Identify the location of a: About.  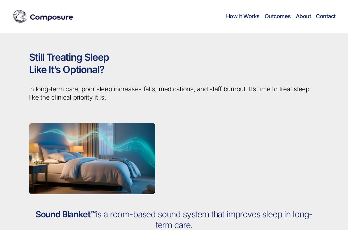
(304, 16).